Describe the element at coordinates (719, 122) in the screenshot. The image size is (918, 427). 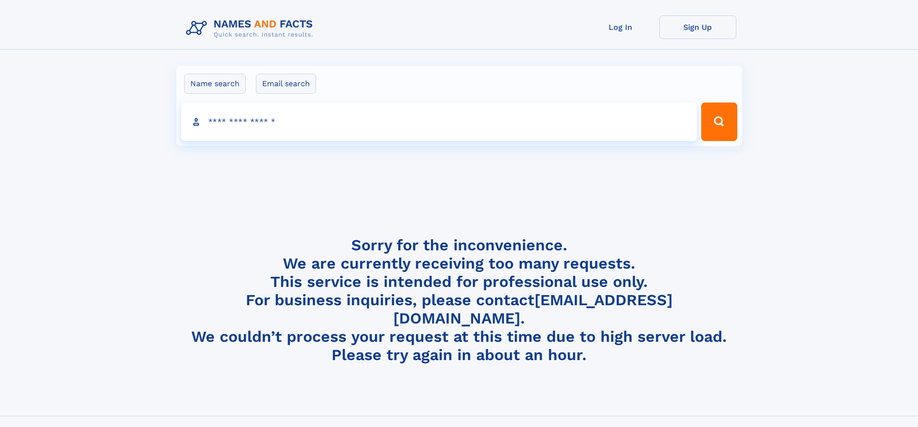
I see `button: Search Button` at that location.